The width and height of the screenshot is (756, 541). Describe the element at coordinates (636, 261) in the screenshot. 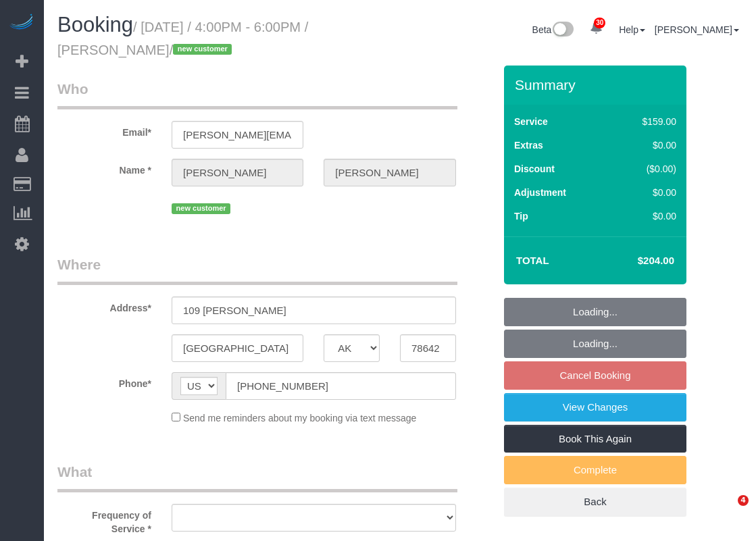

I see `h4: $204.00` at that location.